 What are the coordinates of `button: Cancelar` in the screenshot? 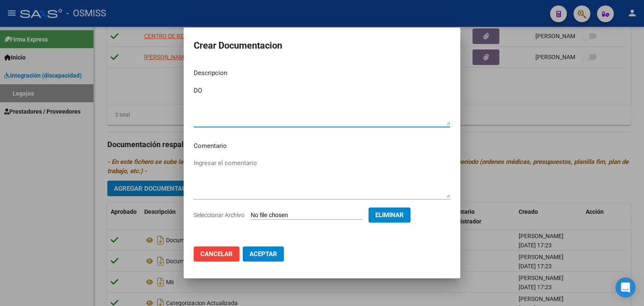 It's located at (217, 253).